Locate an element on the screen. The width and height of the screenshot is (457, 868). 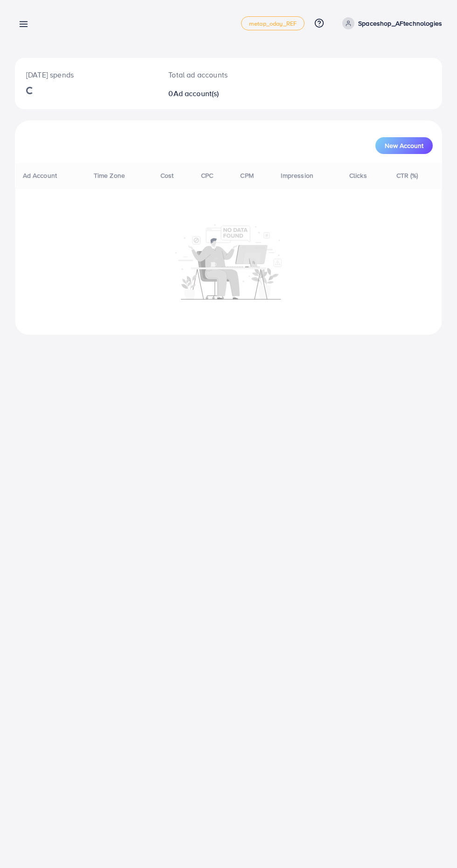
p: Total ad accounts is located at coordinates (211, 75).